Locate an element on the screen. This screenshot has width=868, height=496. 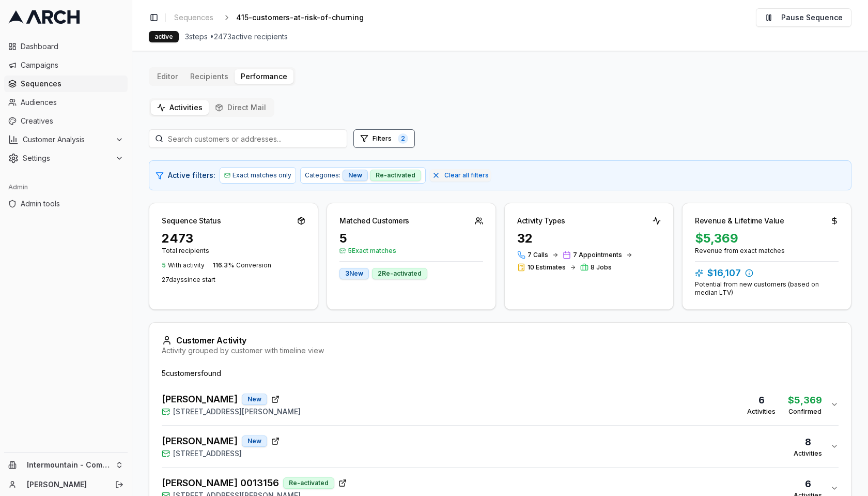
a: Creatives is located at coordinates (66, 121).